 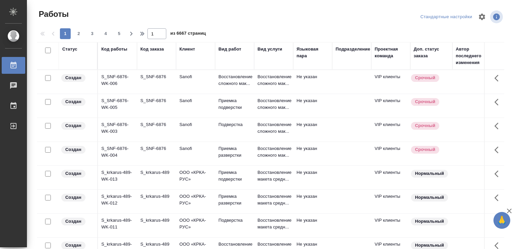 I want to click on span: Настроить таблицу, so click(x=482, y=17).